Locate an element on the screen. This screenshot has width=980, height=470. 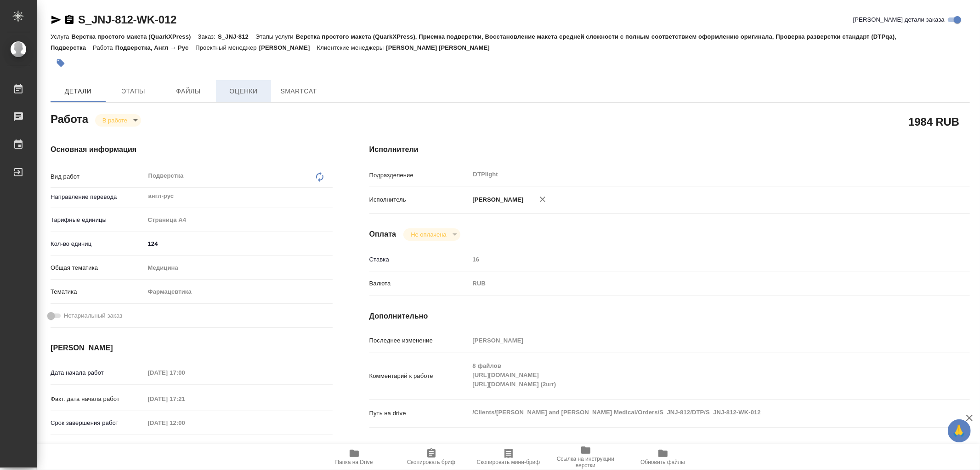
button: Обновить файлы is located at coordinates (663, 457).